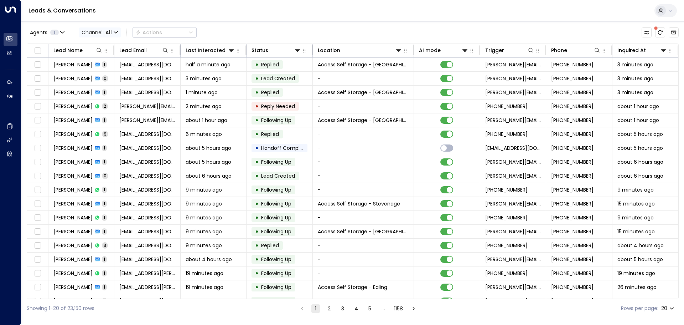  What do you see at coordinates (109, 32) in the screenshot?
I see `span: All` at bounding box center [109, 32].